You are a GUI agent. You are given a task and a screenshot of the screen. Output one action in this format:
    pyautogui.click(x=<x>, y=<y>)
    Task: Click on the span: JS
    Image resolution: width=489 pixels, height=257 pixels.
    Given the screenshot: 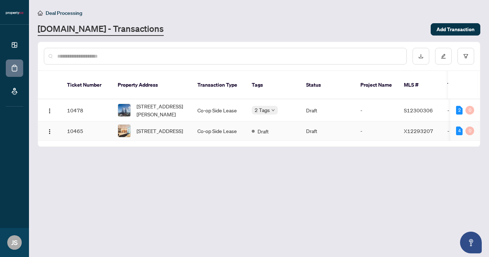 What is the action you would take?
    pyautogui.click(x=14, y=242)
    